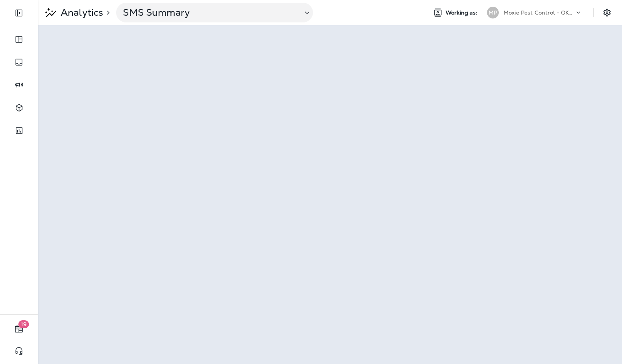  I want to click on span: Working as:, so click(462, 12).